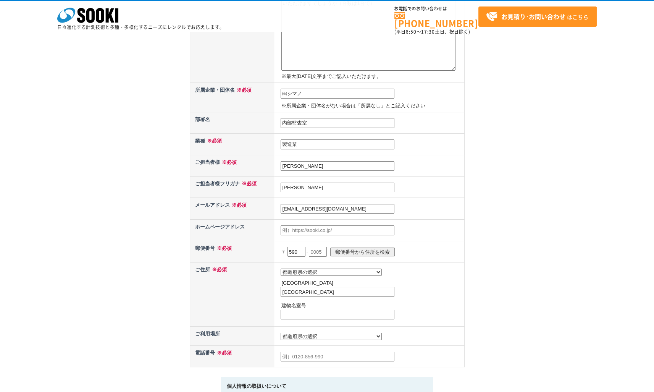 This screenshot has height=392, width=654. I want to click on strong: お見積り･お問い合わせ, so click(533, 16).